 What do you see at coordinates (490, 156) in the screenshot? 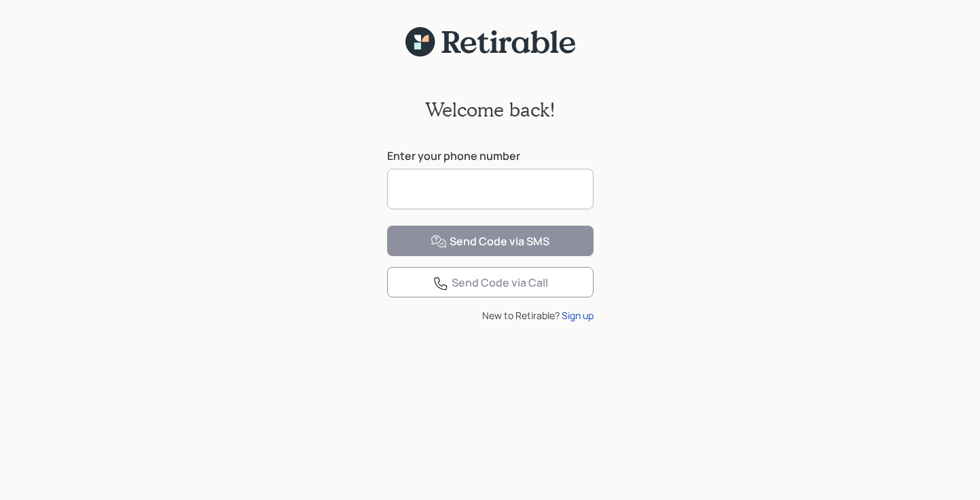
I see `label: Enter your phone number` at bounding box center [490, 156].